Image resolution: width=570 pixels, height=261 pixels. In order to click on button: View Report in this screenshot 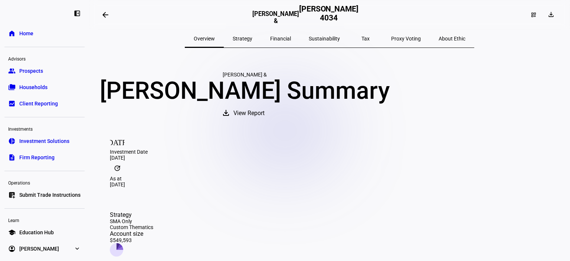, I will do `click(245, 113)`.